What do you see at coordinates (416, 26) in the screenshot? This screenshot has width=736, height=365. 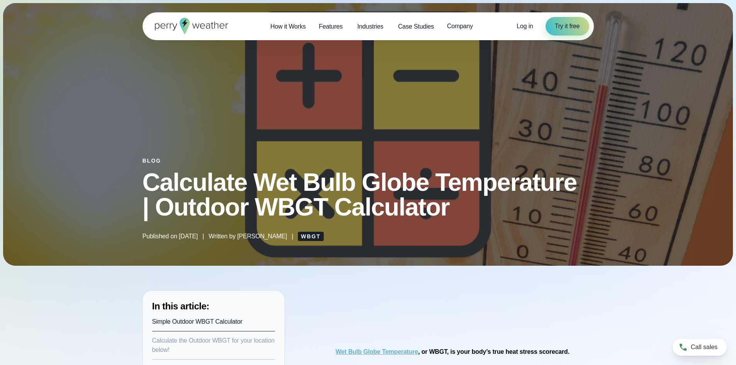 I see `a: Case Studies` at bounding box center [416, 26].